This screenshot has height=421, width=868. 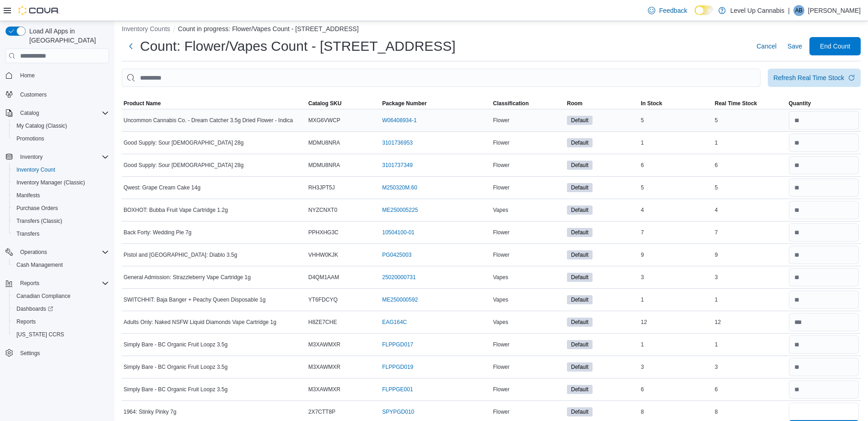 What do you see at coordinates (29, 113) in the screenshot?
I see `span: Catalog` at bounding box center [29, 113].